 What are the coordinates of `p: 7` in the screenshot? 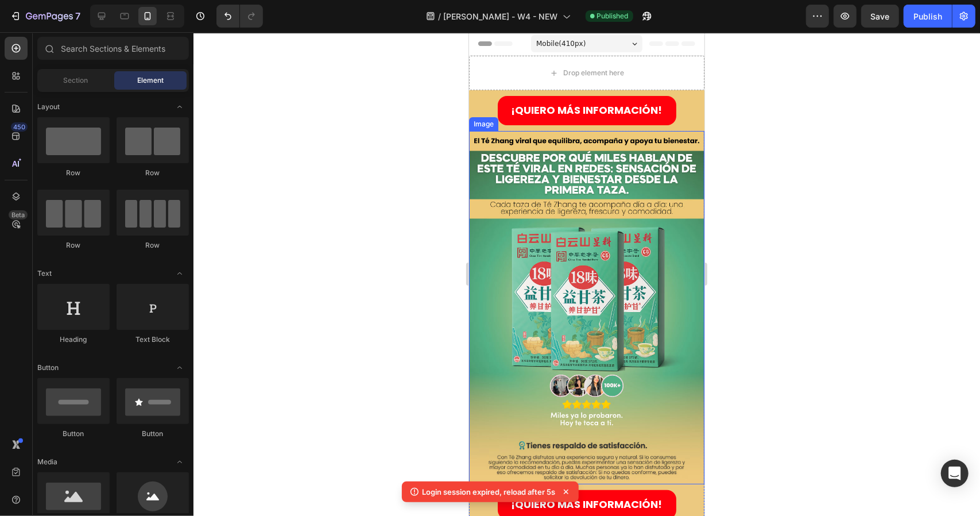 It's located at (77, 16).